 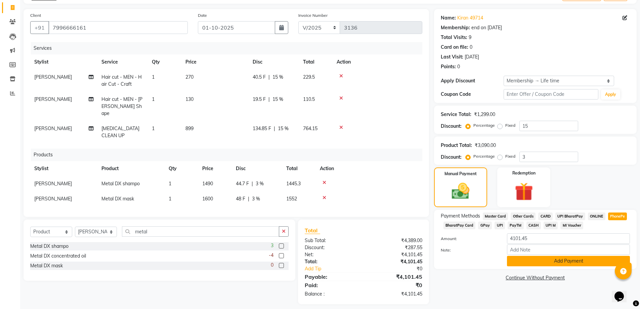 What do you see at coordinates (597, 216) in the screenshot?
I see `span: ONLINE` at bounding box center [597, 216].